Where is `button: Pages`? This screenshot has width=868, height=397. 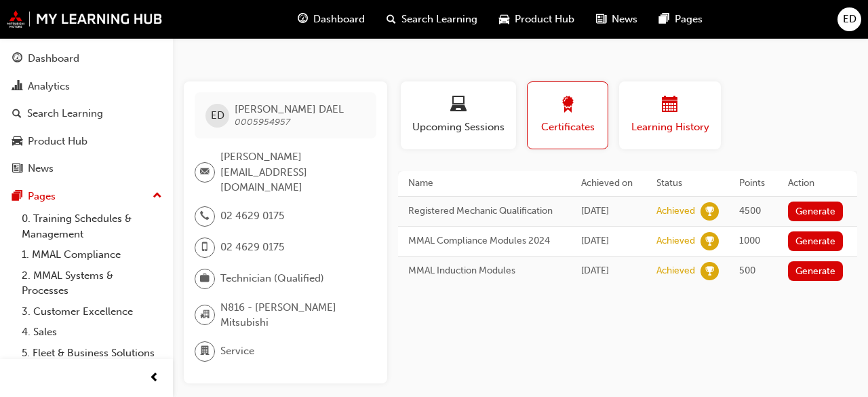
button: Pages is located at coordinates (86, 196).